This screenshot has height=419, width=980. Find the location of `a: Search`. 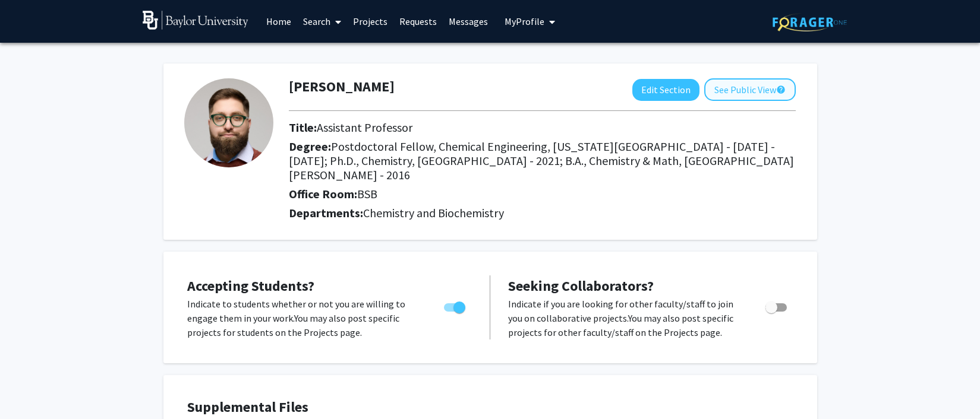

a: Search is located at coordinates (322, 22).